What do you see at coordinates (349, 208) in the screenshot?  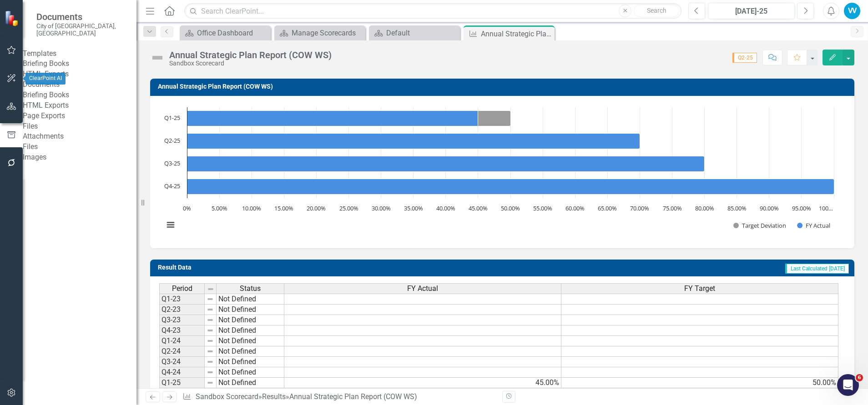 I see `text: 25.00%` at bounding box center [349, 208].